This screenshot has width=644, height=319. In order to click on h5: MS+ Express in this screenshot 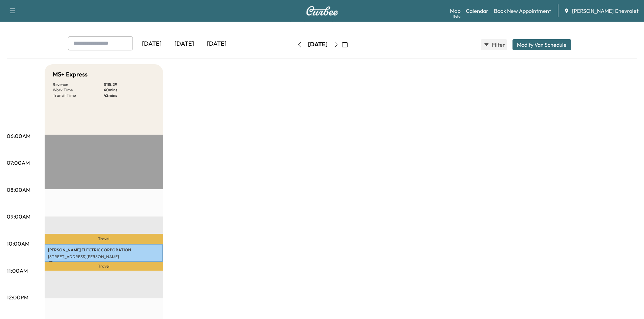, I will do `click(70, 74)`.